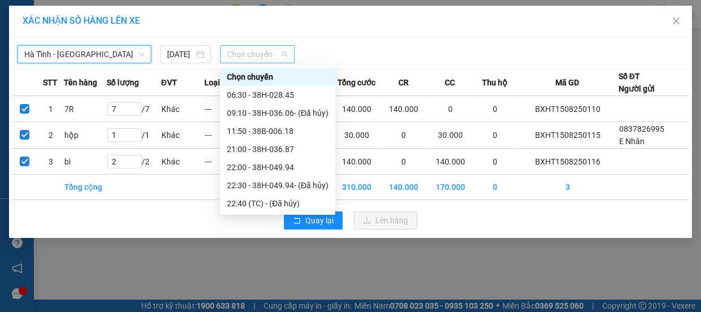 This screenshot has height=312, width=701. I want to click on td: 7R, so click(85, 109).